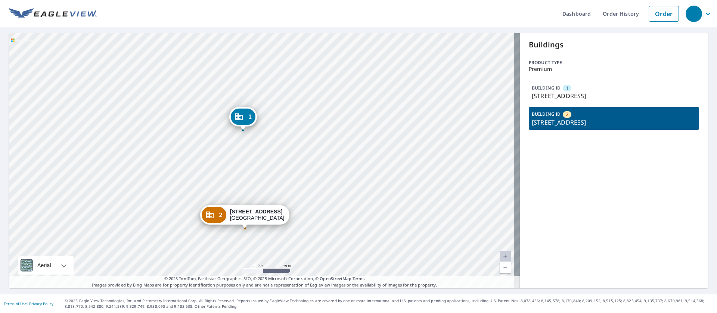  I want to click on a: Terms of Use, so click(15, 304).